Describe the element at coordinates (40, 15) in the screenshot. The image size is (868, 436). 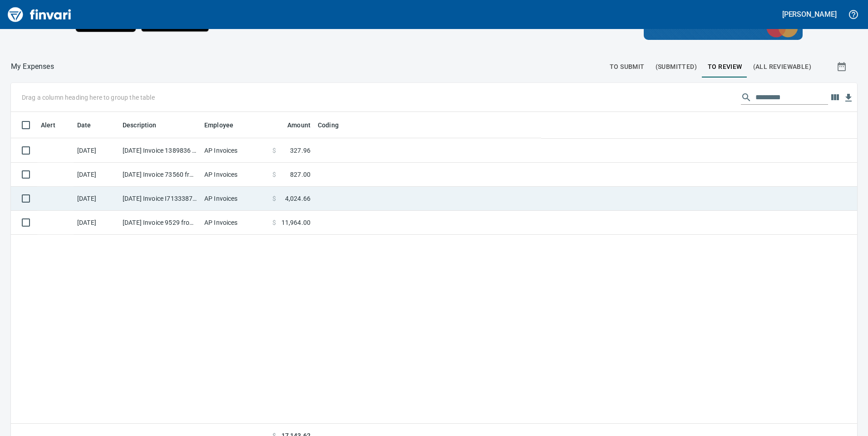
I see `a: Finvari` at that location.